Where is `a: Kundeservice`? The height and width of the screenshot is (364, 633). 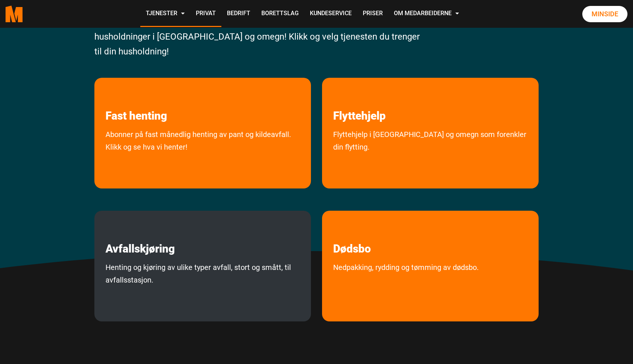 a: Kundeservice is located at coordinates (331, 14).